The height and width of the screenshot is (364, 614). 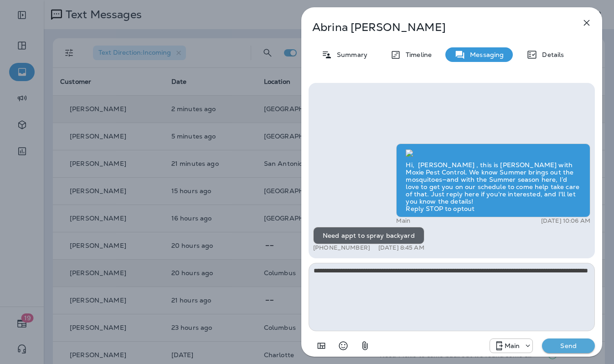 What do you see at coordinates (485, 54) in the screenshot?
I see `p: Messaging` at bounding box center [485, 54].